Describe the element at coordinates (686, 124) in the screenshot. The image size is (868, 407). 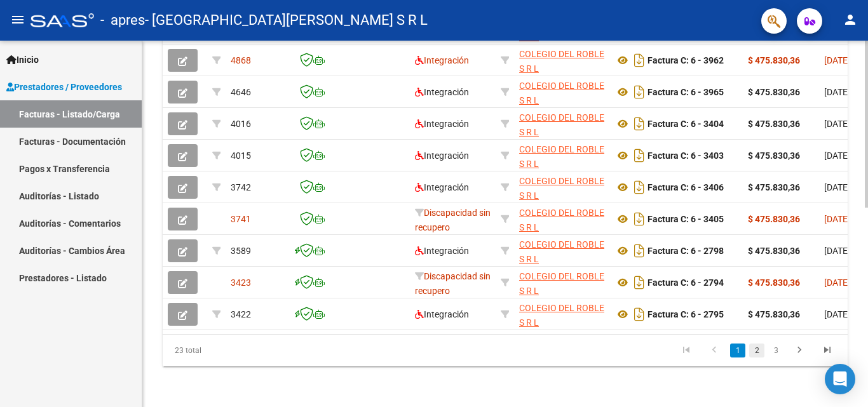
I see `strong: Factura C: 6 - 3404` at that location.